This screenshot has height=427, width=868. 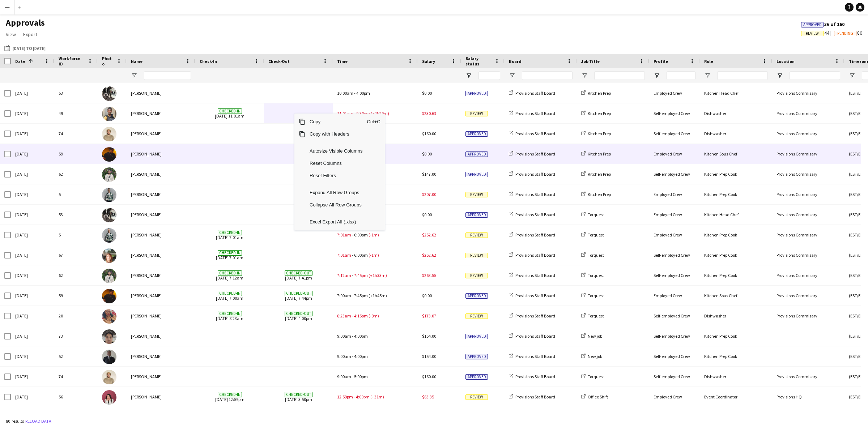 What do you see at coordinates (336, 193) in the screenshot?
I see `span: Expand All Row Groups` at bounding box center [336, 193].